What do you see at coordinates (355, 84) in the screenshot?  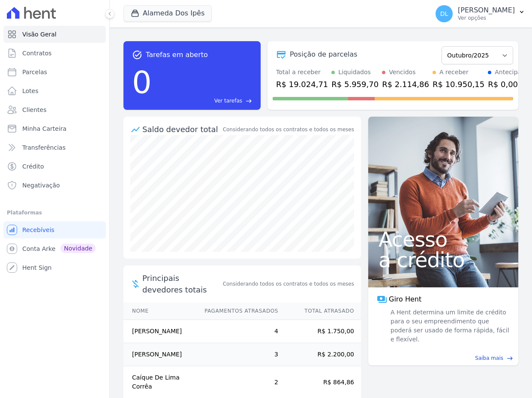 I see `div: R$ 5.959,70` at bounding box center [355, 84].